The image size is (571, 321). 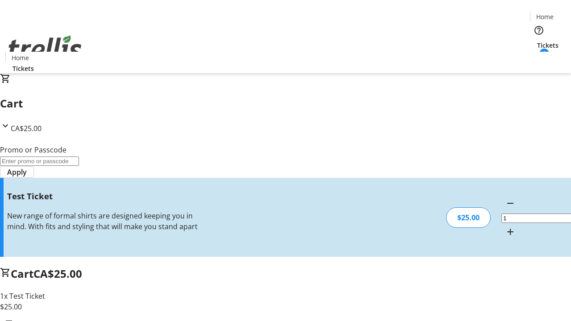 I want to click on span: Apply, so click(x=17, y=172).